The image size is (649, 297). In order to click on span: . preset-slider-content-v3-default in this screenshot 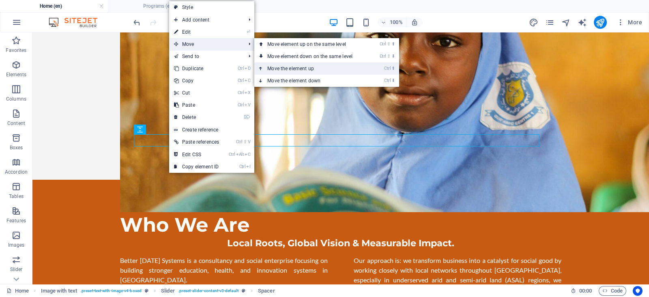, I will do `click(208, 291)`.